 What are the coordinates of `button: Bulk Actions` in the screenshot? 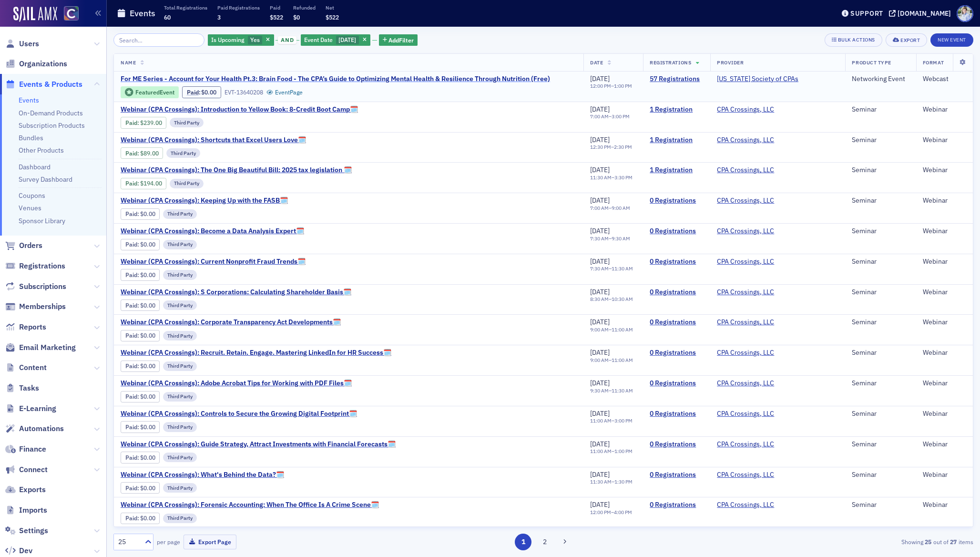 It's located at (853, 40).